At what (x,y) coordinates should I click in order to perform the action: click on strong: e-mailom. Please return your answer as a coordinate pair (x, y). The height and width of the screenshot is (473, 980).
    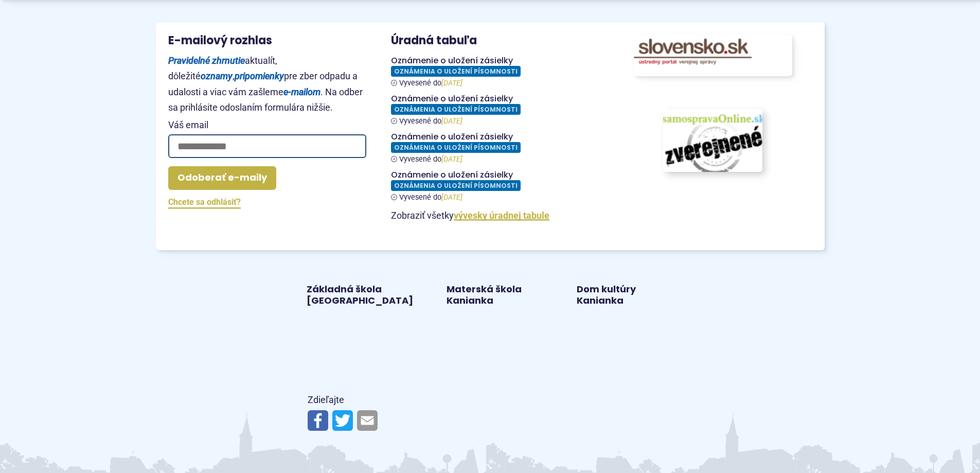
    Looking at the image, I should click on (302, 92).